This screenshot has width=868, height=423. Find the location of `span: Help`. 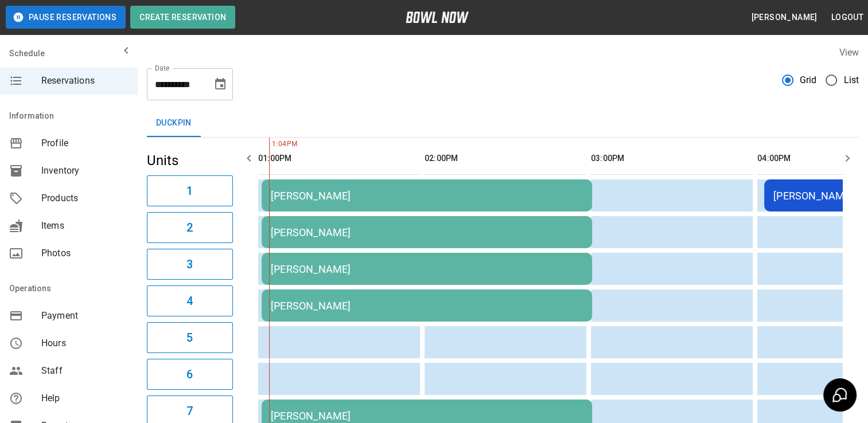

span: Help is located at coordinates (85, 398).